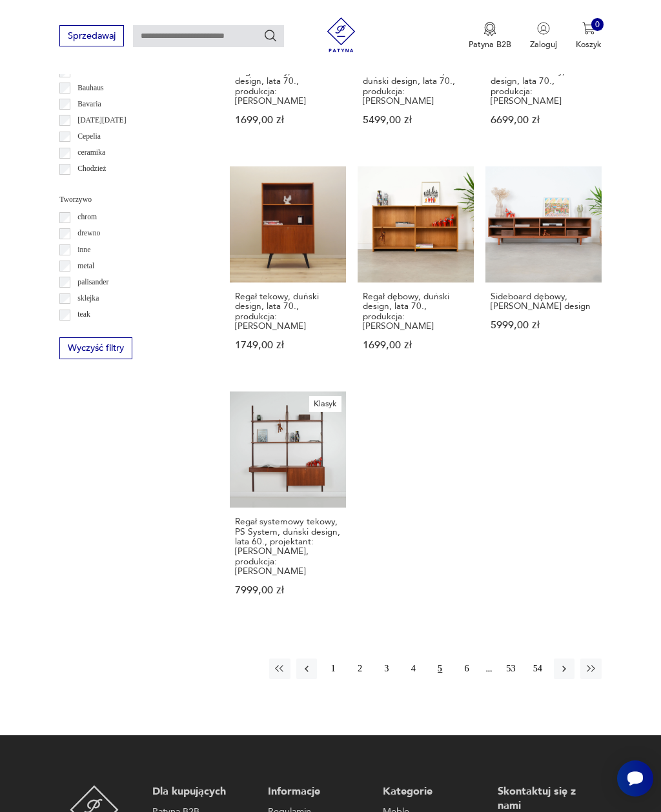 This screenshot has height=812, width=661. Describe the element at coordinates (413, 669) in the screenshot. I see `button: 4` at that location.